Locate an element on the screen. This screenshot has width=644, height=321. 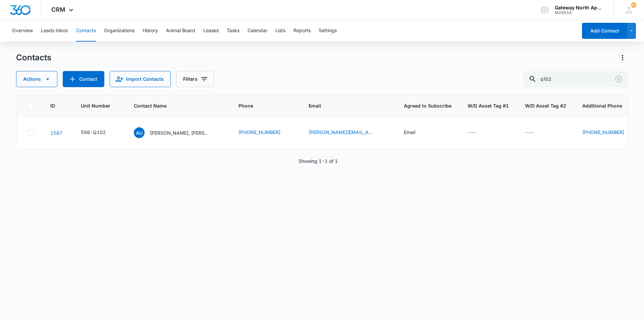
button: Lists is located at coordinates (280, 31).